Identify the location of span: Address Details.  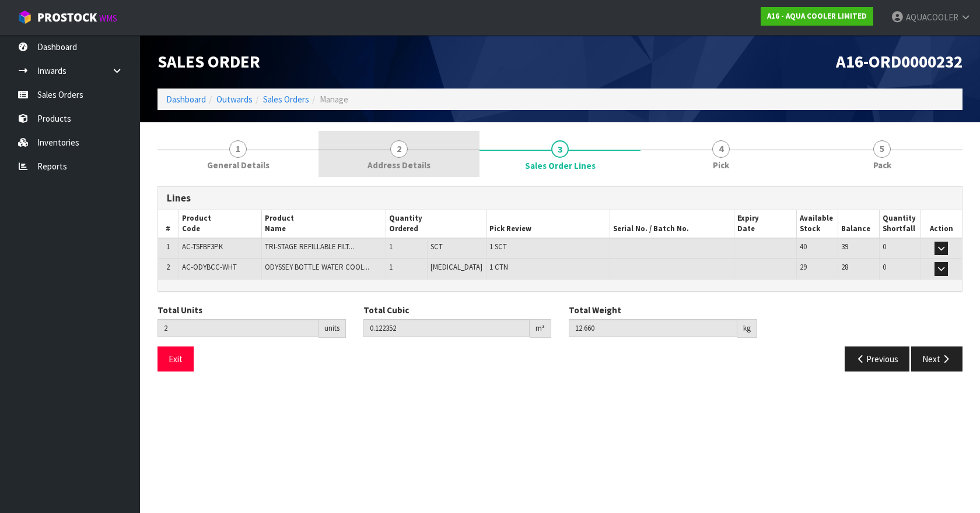
(399, 165).